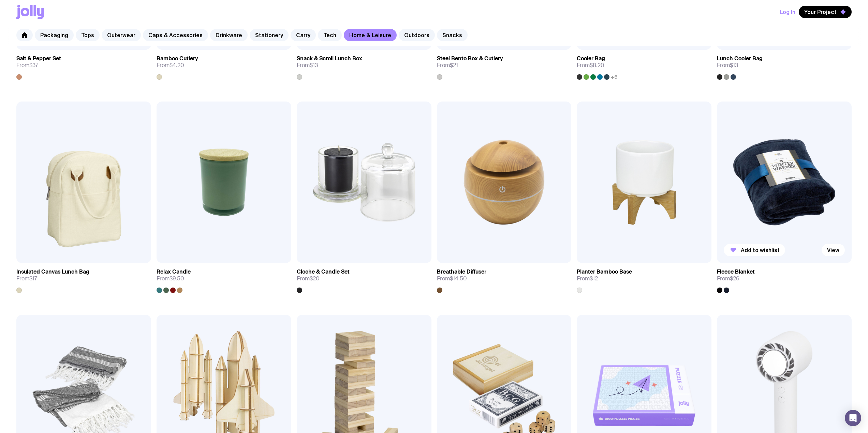  What do you see at coordinates (330, 35) in the screenshot?
I see `a: Tech` at bounding box center [330, 35].